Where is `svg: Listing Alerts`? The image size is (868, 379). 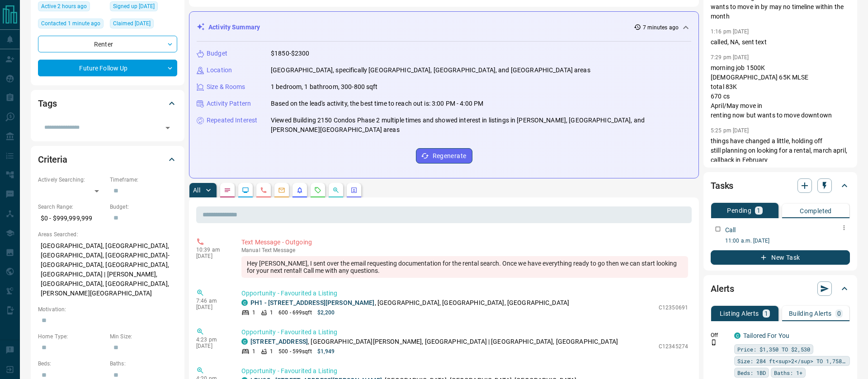
svg: Listing Alerts is located at coordinates (300, 190).